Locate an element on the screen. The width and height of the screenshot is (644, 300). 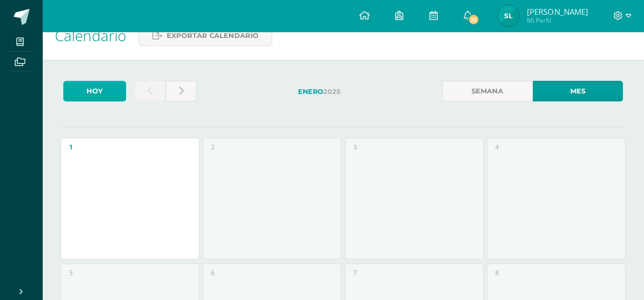
div: 2 is located at coordinates (212, 147).